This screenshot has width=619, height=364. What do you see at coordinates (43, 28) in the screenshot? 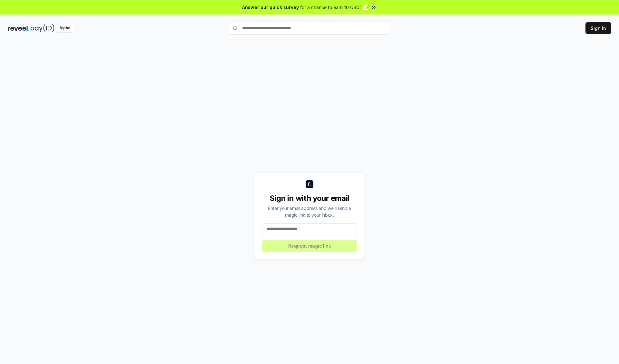
I see `img: pay_id` at bounding box center [43, 28].